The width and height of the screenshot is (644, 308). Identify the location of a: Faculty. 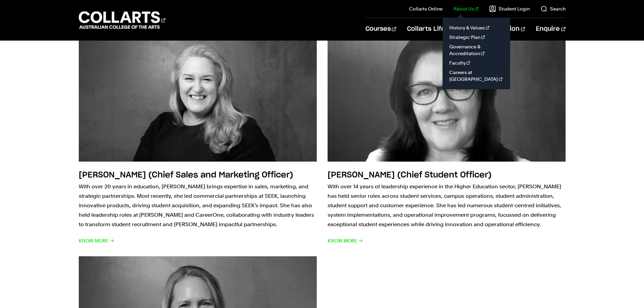
(477, 63).